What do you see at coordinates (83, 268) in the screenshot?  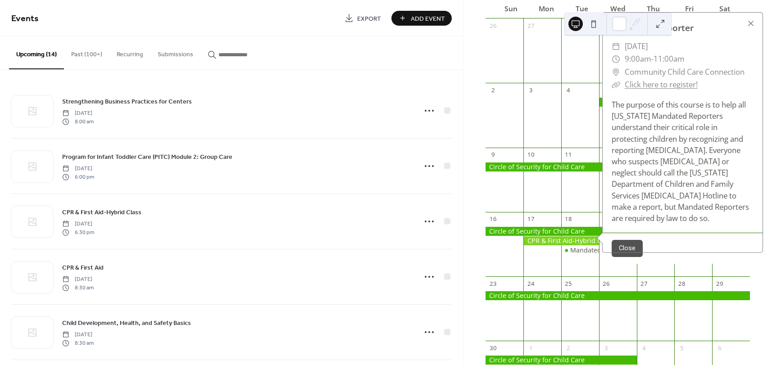 I see `a: CPR & First Aid` at bounding box center [83, 268].